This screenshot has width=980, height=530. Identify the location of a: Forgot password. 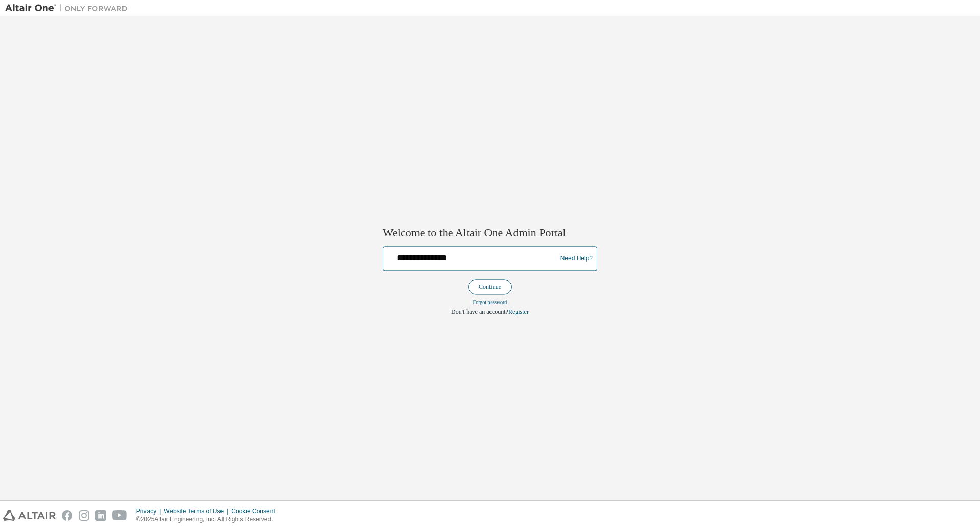
(490, 302).